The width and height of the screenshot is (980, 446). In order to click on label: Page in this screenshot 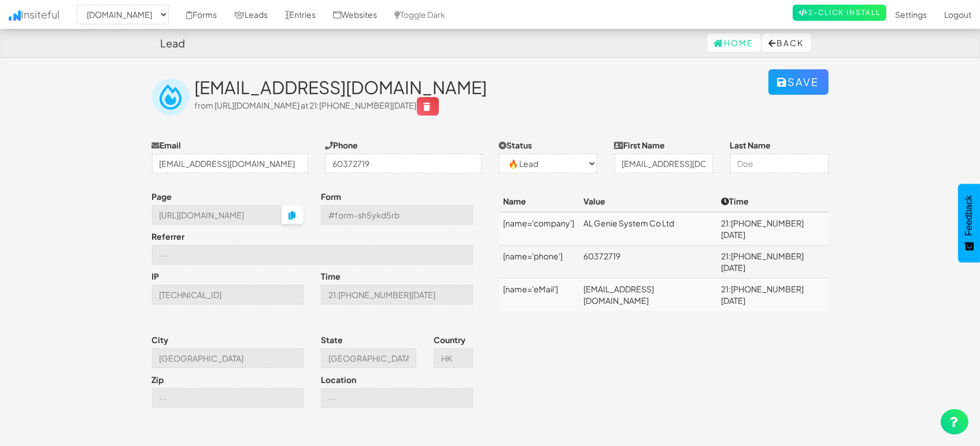, I will do `click(162, 196)`.